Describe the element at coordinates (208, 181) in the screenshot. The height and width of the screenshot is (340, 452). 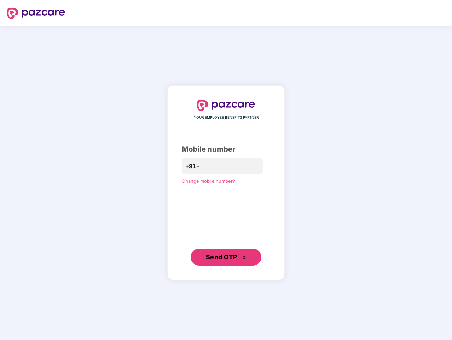
I see `span: Change mobile number?` at that location.